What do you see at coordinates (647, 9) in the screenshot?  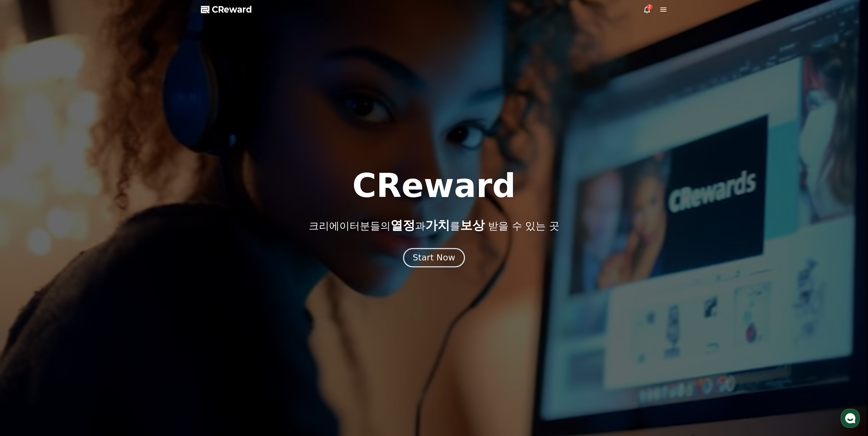 I see `a: 2` at bounding box center [647, 9].